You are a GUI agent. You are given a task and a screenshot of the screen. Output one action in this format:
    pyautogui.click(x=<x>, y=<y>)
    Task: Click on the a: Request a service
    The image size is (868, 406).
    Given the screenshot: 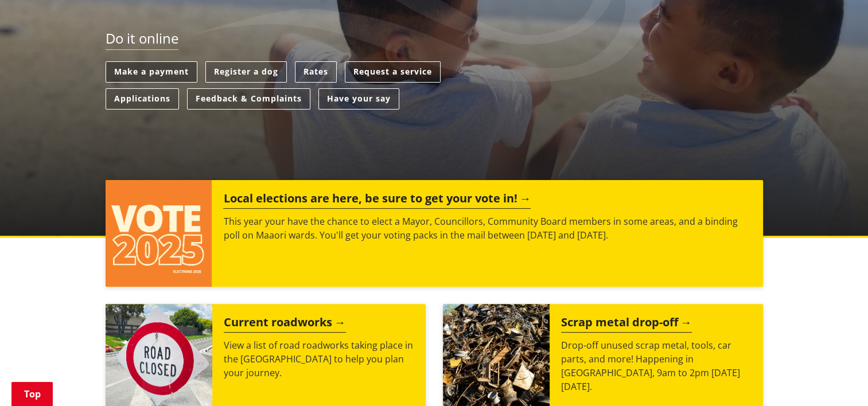 What is the action you would take?
    pyautogui.click(x=392, y=72)
    